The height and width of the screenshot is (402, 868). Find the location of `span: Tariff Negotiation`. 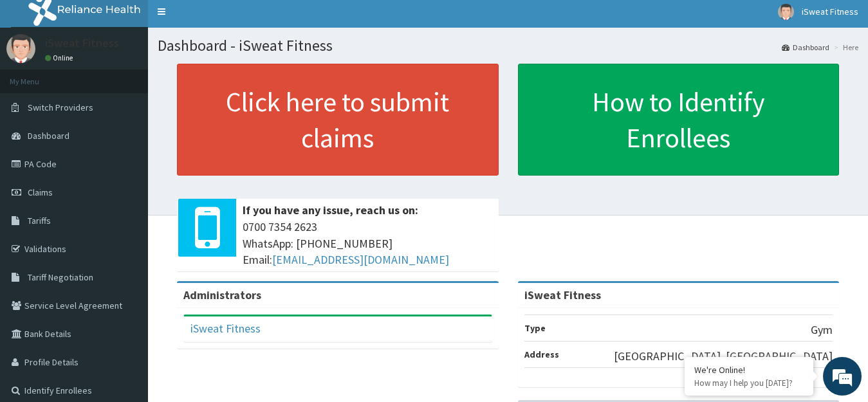

span: Tariff Negotiation is located at coordinates (61, 278).